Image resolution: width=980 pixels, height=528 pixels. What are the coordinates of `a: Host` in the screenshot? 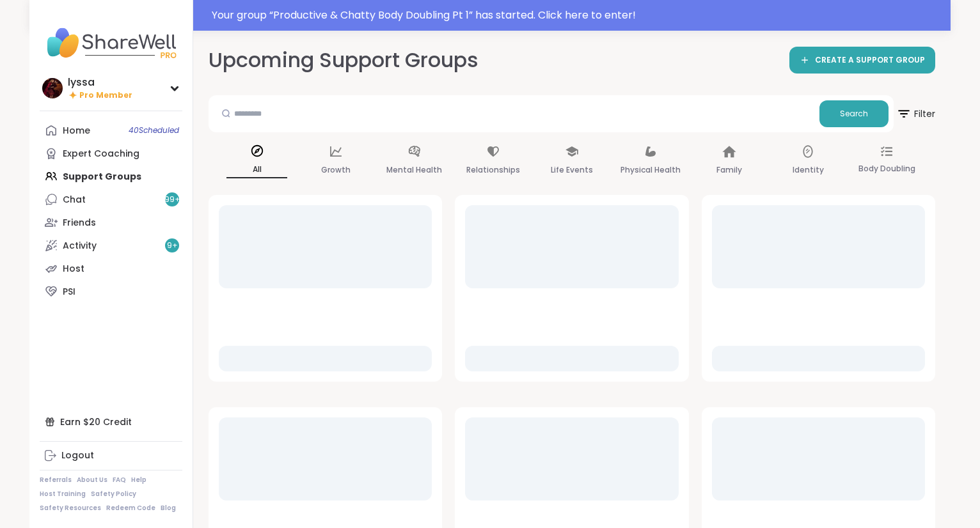 It's located at (111, 269).